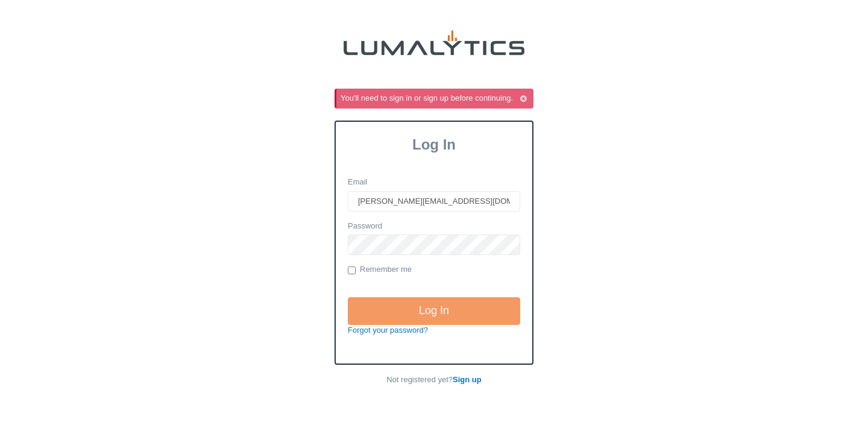  I want to click on a: Sign up, so click(467, 379).